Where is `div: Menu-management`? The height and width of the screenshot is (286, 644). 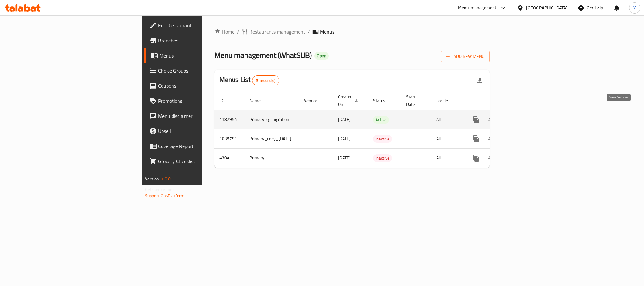
div: Menu-management is located at coordinates (477, 8).